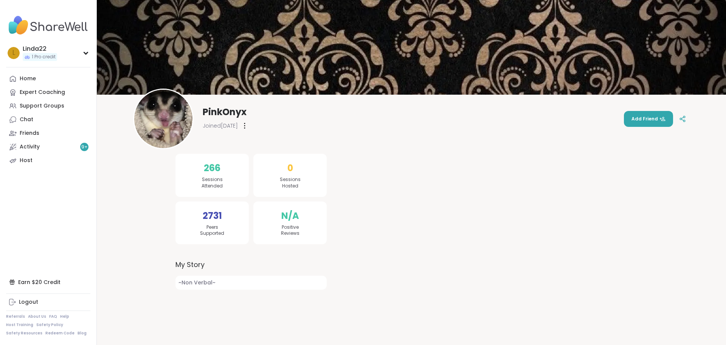 This screenshot has height=345, width=726. What do you see at coordinates (212, 216) in the screenshot?
I see `span: 2731` at bounding box center [212, 216].